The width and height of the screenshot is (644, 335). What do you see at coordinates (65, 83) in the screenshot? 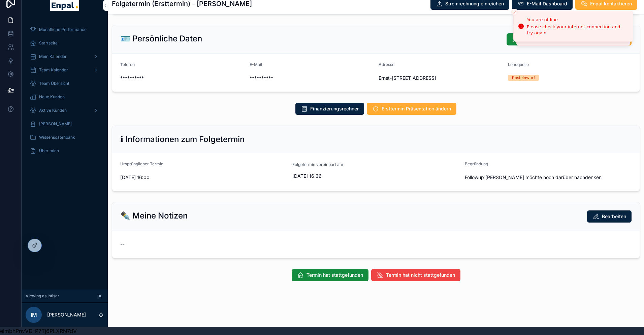
I see `a: Team Übersicht` at bounding box center [65, 83].